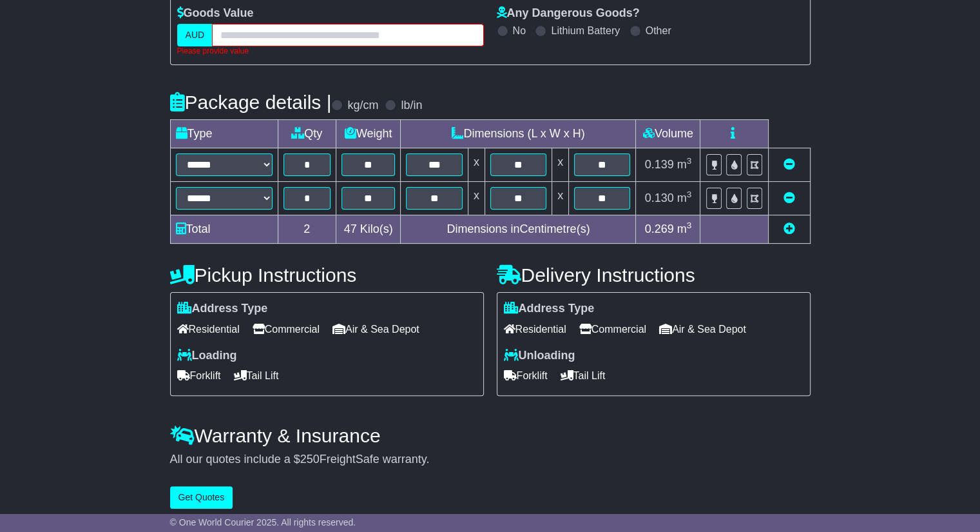  Describe the element at coordinates (368, 134) in the screenshot. I see `td: Weight` at that location.